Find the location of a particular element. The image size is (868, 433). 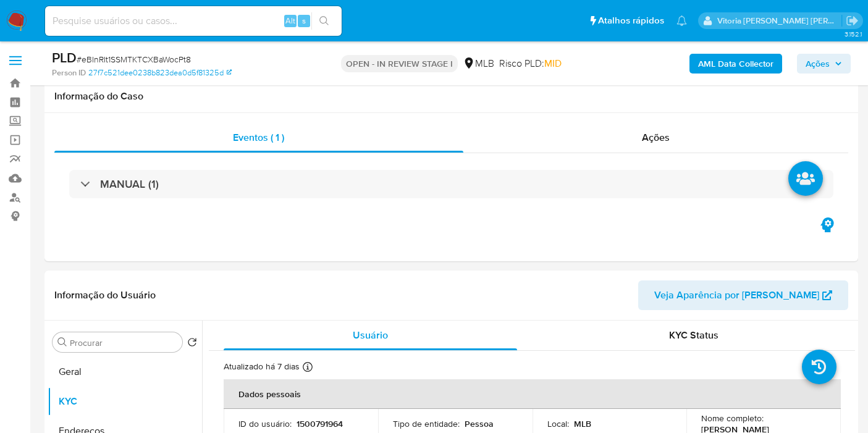

p: vitoria.caldeira@mercadolivre.com is located at coordinates (780, 21).